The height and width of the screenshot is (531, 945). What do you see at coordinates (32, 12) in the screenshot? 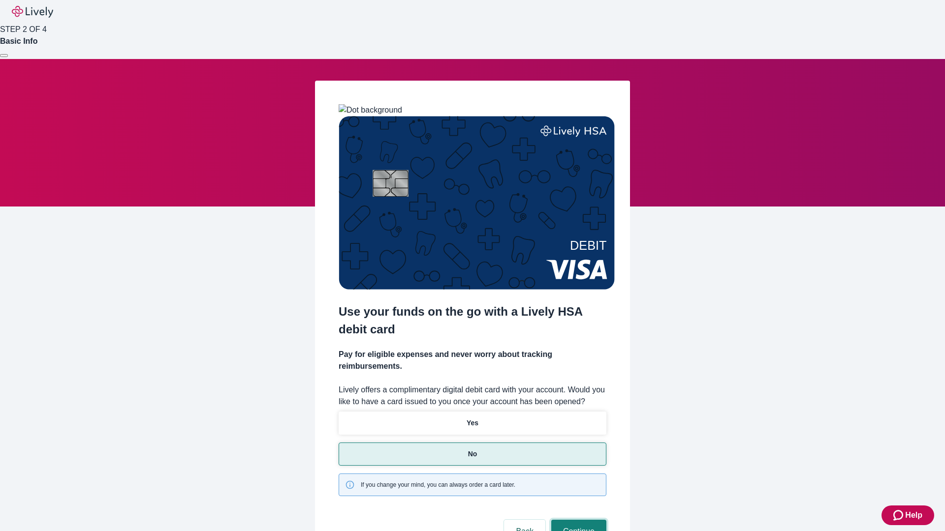
I see `img: Lively` at bounding box center [32, 12].